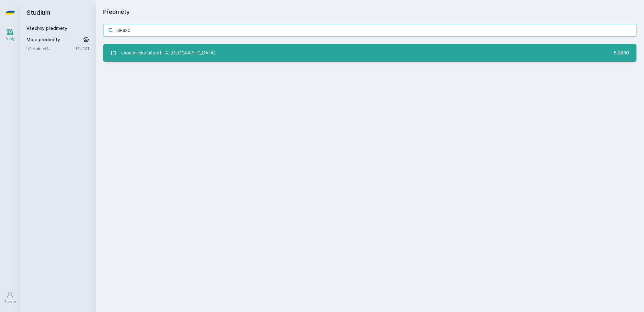 This screenshot has width=644, height=312. What do you see at coordinates (83, 48) in the screenshot?
I see `a: 1FU201` at bounding box center [83, 48].